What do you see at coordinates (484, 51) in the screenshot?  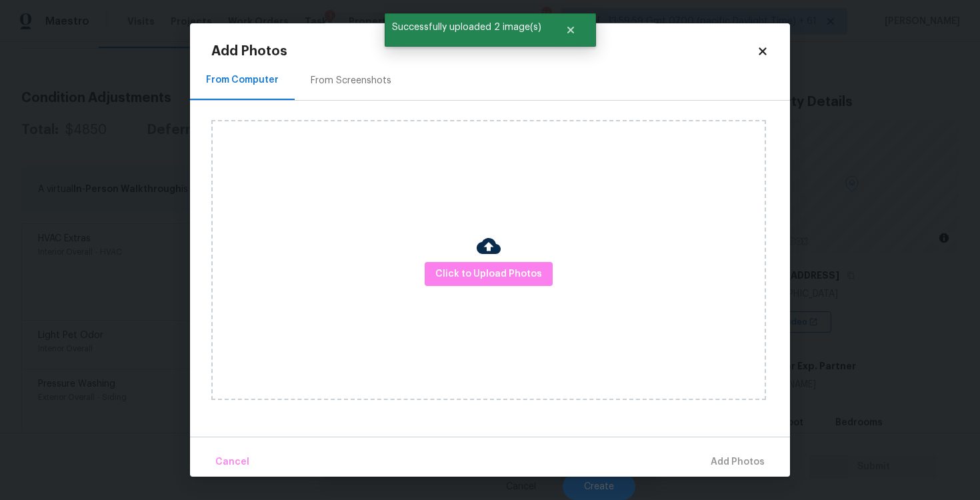 I see `h2: Add Photos` at bounding box center [484, 51].